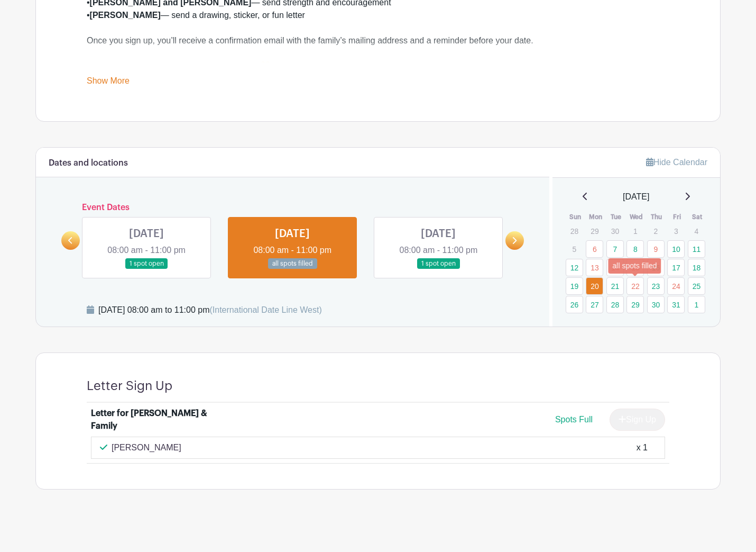 Image resolution: width=756 pixels, height=552 pixels. I want to click on th: Thu, so click(657, 217).